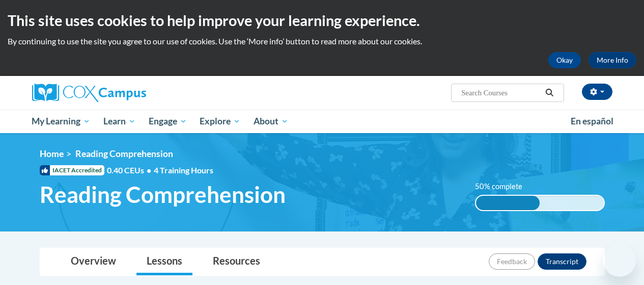 The width and height of the screenshot is (644, 285). Describe the element at coordinates (321, 20) in the screenshot. I see `h2: This site uses cookies to help improve your learning experience.` at that location.